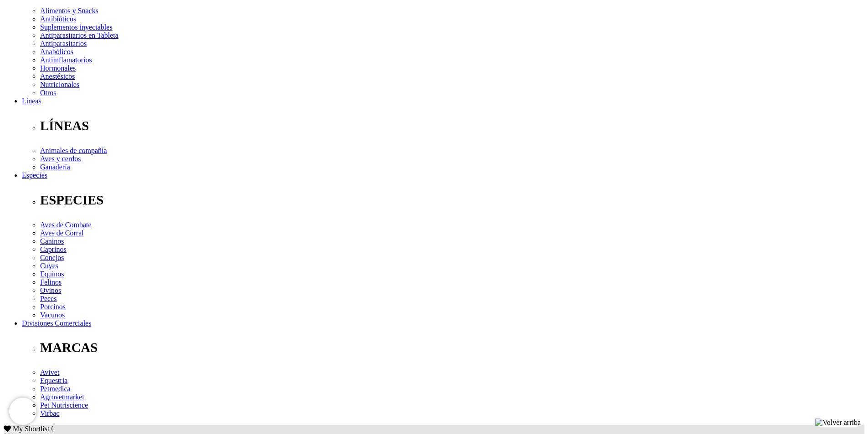 The height and width of the screenshot is (434, 868). I want to click on a: Nutricionales, so click(60, 84).